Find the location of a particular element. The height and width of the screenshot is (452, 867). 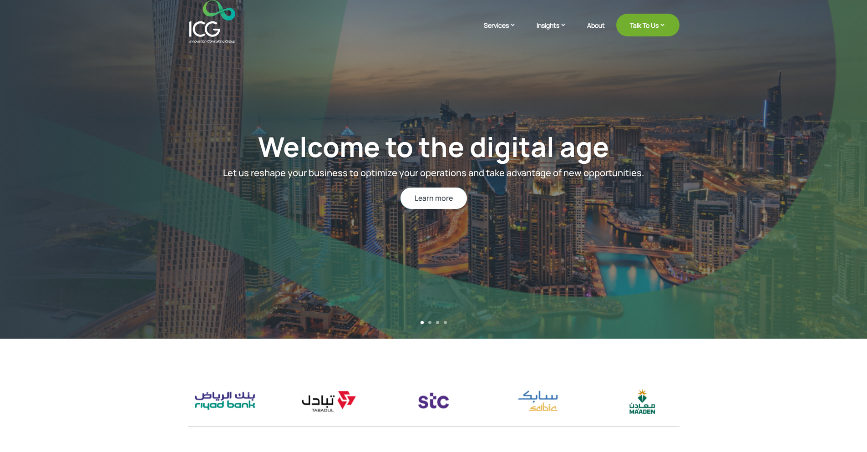

a: Insights is located at coordinates (556, 32).